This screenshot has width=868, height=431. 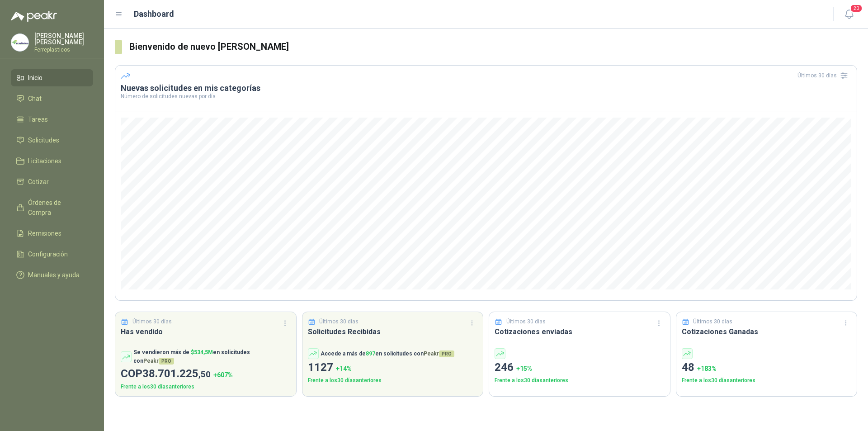 What do you see at coordinates (370, 353) in the screenshot?
I see `span: 897` at bounding box center [370, 353].